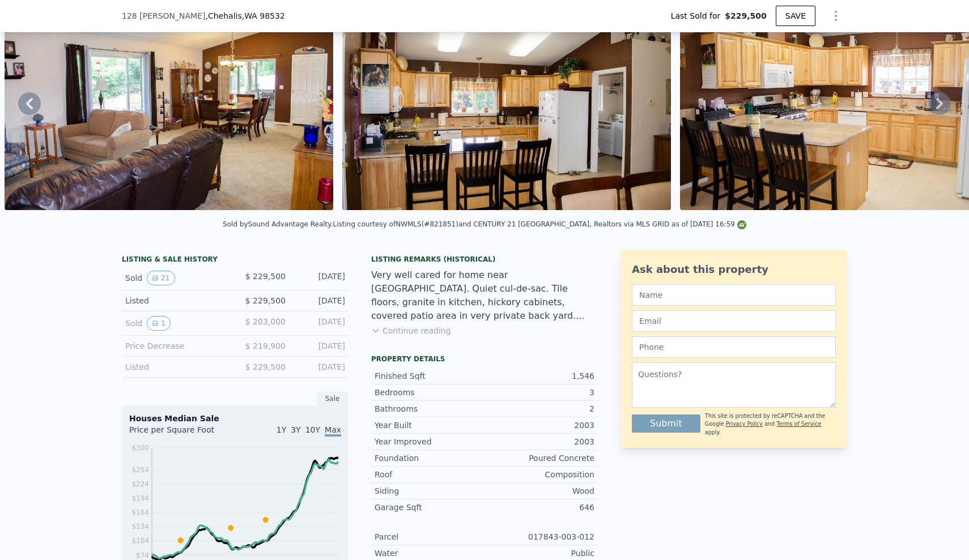 The width and height of the screenshot is (969, 560). Describe the element at coordinates (798, 423) in the screenshot. I see `a: Terms of Service` at that location.